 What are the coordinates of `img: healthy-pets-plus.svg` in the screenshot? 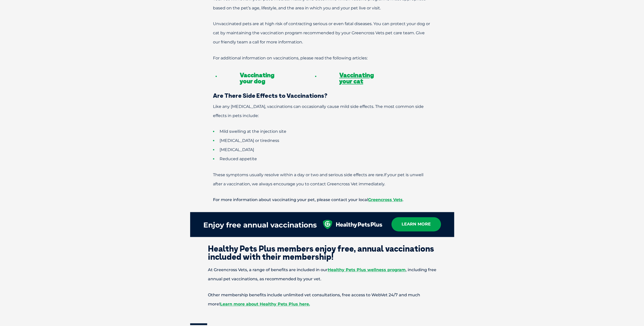 It's located at (352, 225).